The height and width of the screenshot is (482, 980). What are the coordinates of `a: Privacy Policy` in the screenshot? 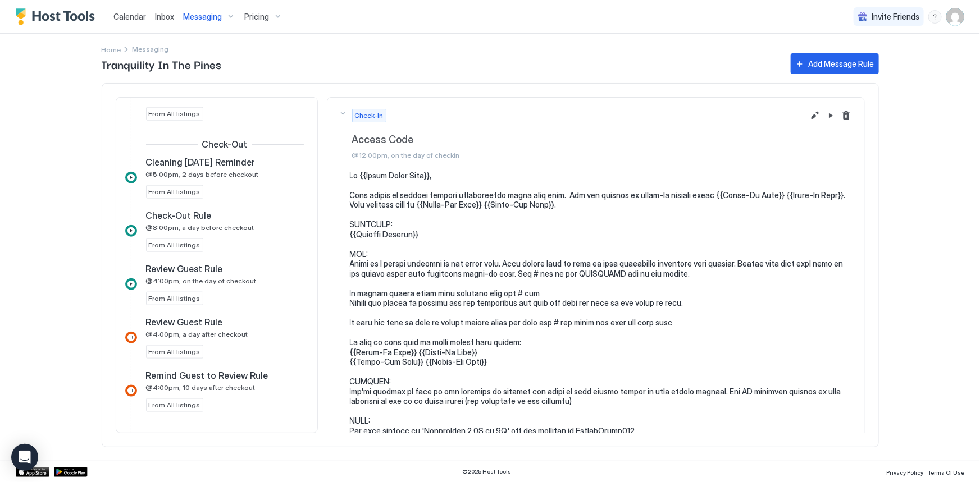 It's located at (905, 472).